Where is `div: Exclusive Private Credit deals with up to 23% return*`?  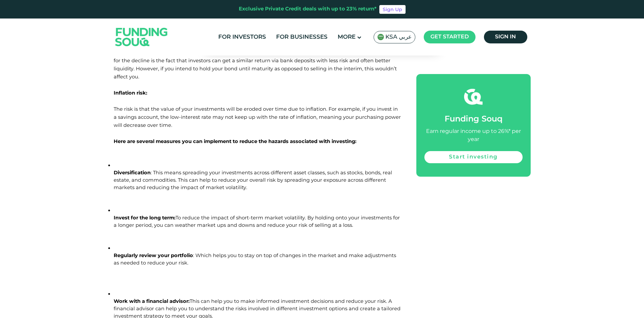
div: Exclusive Private Credit deals with up to 23% return* is located at coordinates (308, 9).